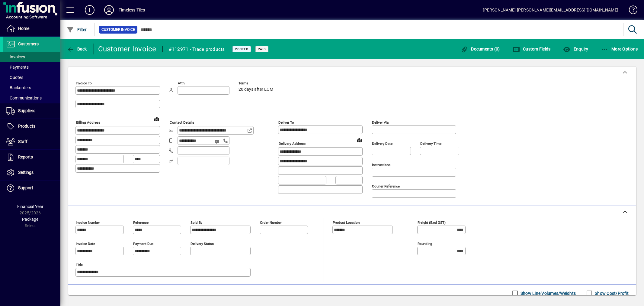  Describe the element at coordinates (286, 123) in the screenshot. I see `mat-label: Deliver To` at that location.